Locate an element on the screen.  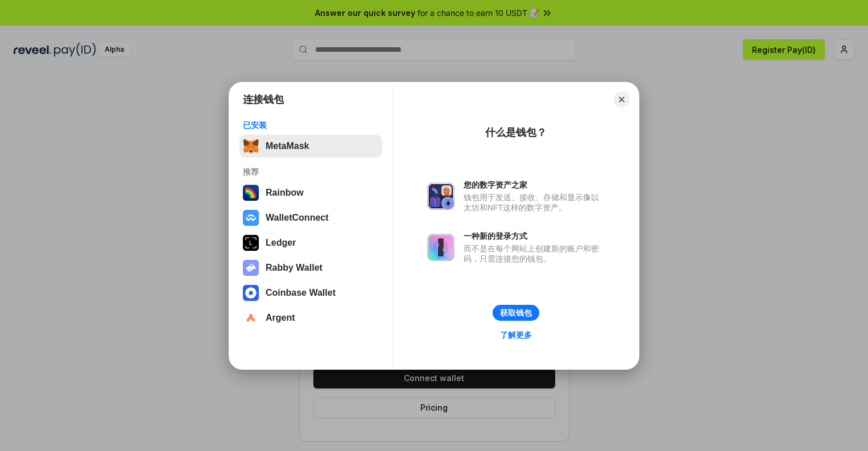
div: MetaMask is located at coordinates (287, 146).